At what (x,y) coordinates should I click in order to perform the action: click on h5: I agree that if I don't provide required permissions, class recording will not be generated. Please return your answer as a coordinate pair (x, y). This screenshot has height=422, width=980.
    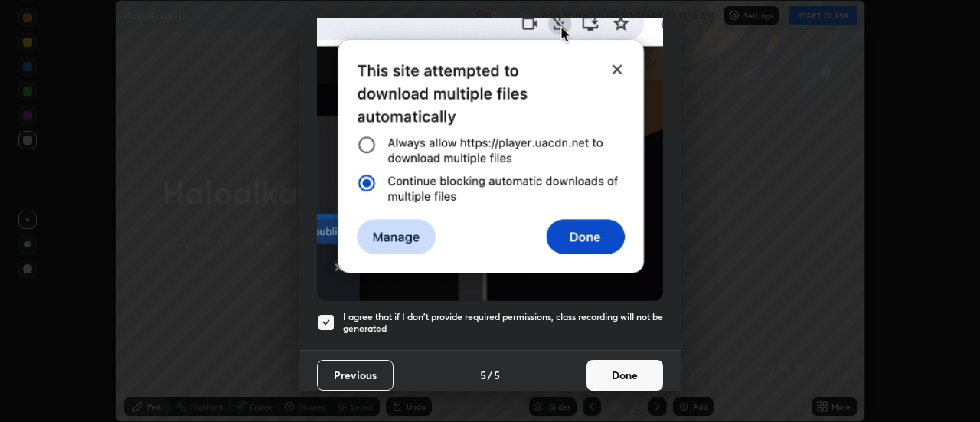
    Looking at the image, I should click on (503, 322).